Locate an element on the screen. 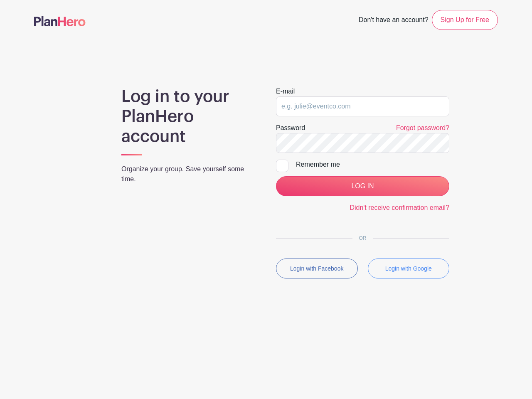 The image size is (532, 399). button: Login with Google is located at coordinates (408, 268).